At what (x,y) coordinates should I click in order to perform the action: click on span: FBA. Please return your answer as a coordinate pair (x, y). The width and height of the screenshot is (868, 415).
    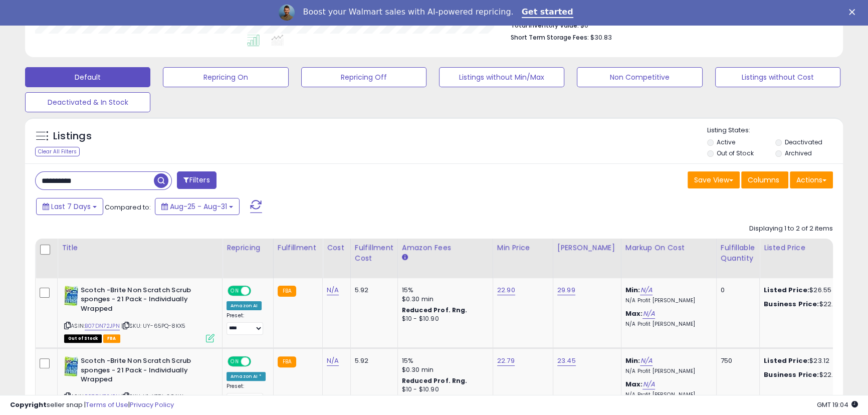
    Looking at the image, I should click on (112, 338).